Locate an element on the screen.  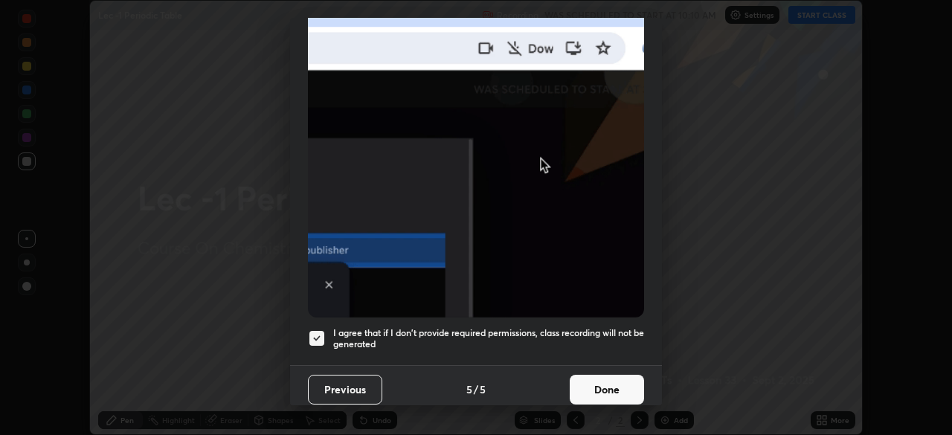
button: Previous is located at coordinates (345, 390).